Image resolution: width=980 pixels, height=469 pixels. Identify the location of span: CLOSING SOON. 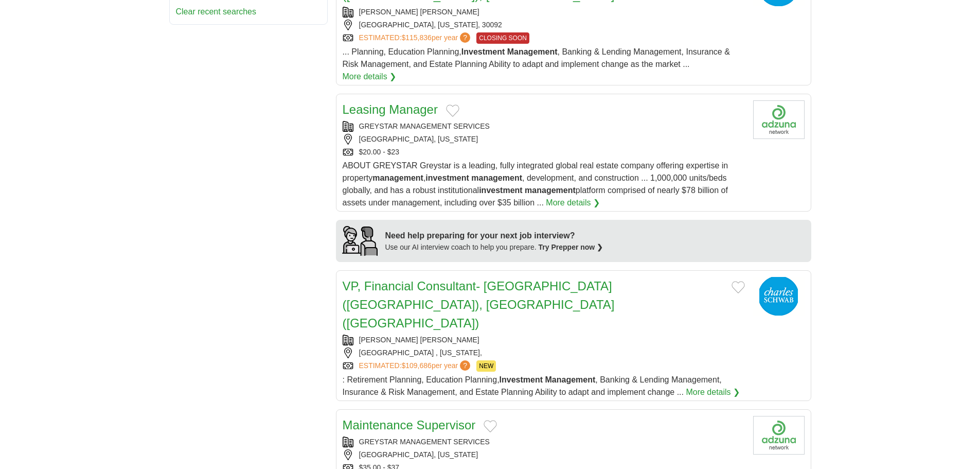
(502, 38).